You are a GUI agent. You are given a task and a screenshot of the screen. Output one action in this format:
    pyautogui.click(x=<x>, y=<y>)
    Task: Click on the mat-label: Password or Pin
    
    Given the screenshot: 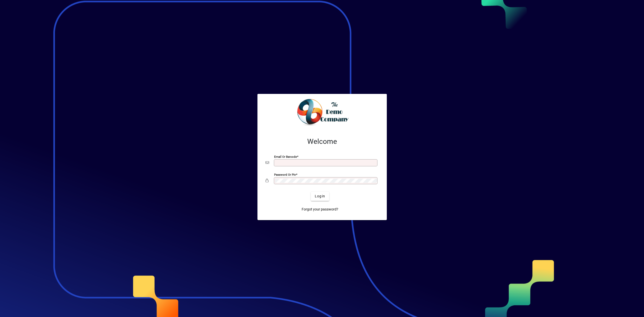 What is the action you would take?
    pyautogui.click(x=285, y=175)
    